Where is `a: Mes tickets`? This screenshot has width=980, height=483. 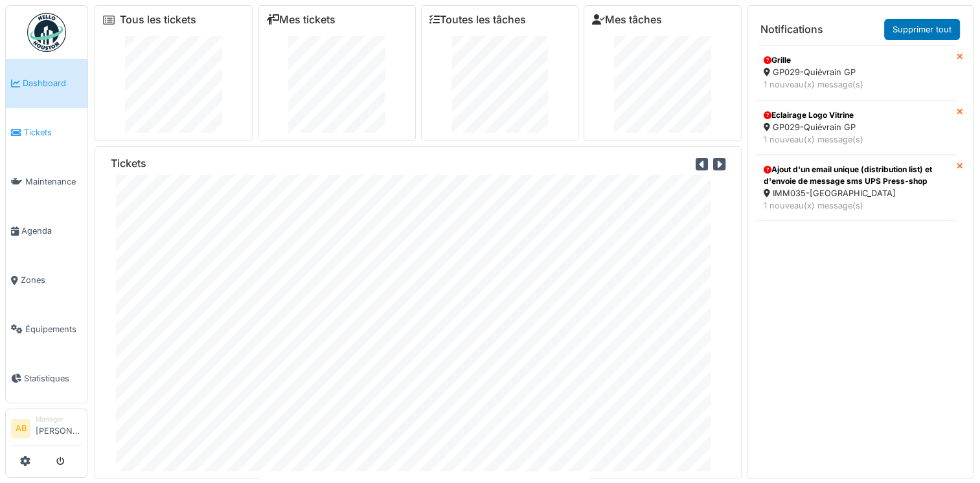
a: Mes tickets is located at coordinates (300, 20).